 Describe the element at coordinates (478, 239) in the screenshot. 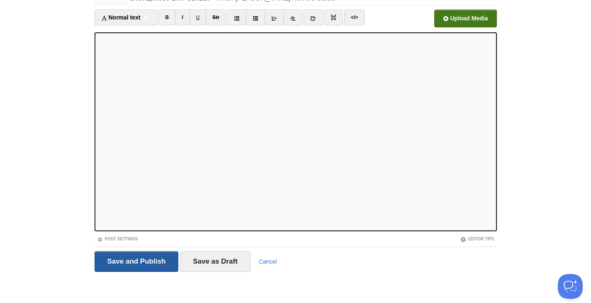

I see `a: Editor Tips` at that location.